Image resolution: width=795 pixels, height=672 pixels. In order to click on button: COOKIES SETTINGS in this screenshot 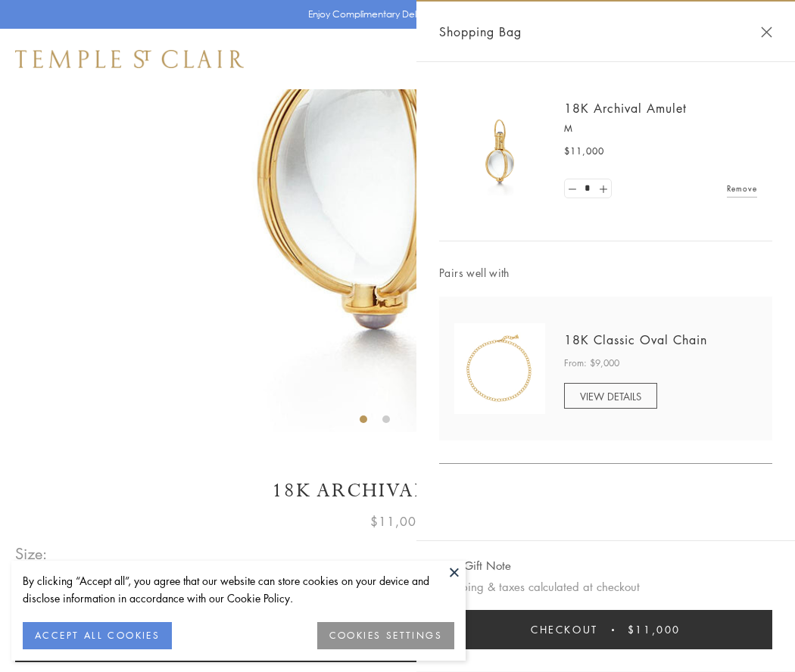, I will do `click(386, 636)`.